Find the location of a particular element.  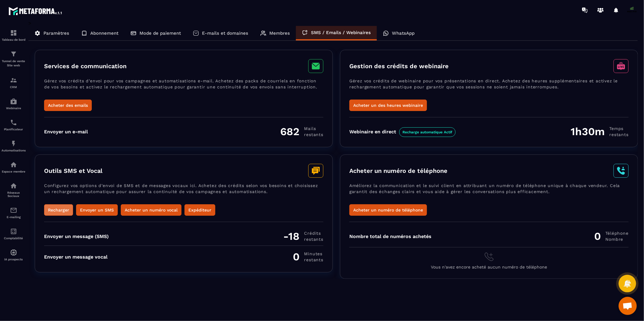

p: Espace membre is located at coordinates (14, 172).